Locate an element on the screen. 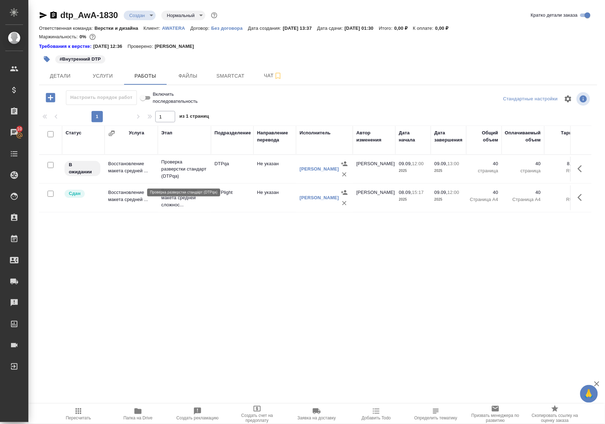  p: Проверено: is located at coordinates (141, 46).